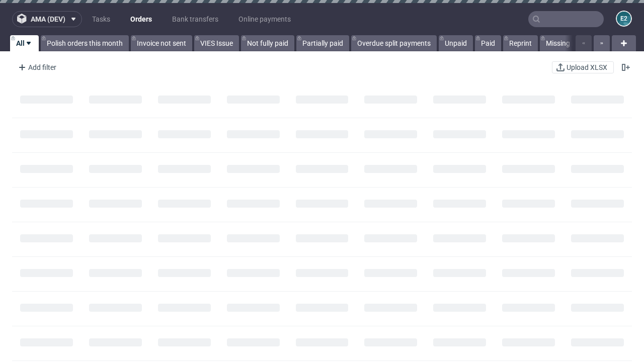 The height and width of the screenshot is (362, 644). I want to click on a: Tasks, so click(101, 19).